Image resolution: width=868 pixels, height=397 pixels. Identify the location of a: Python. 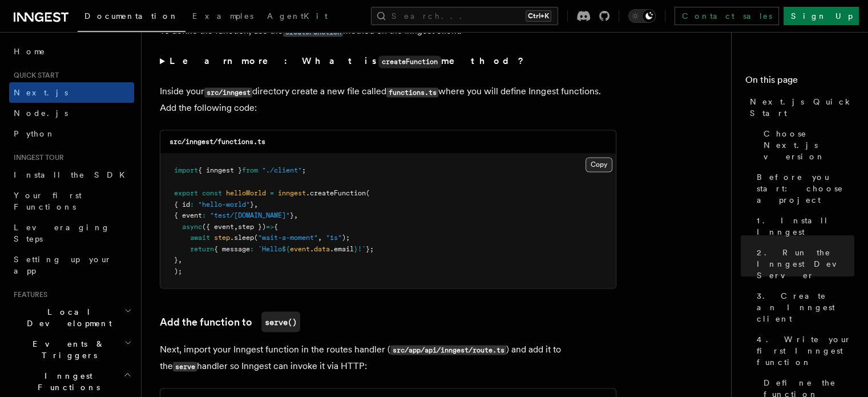
(71, 134).